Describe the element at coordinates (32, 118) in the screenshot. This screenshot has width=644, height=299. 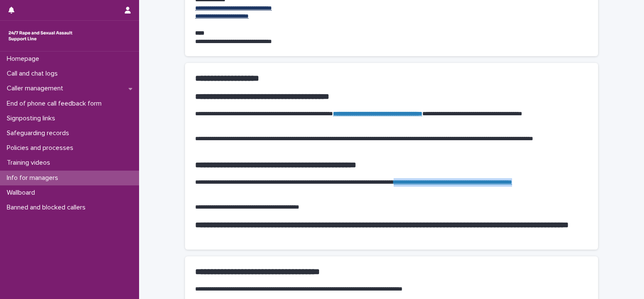
I see `p: Signposting links` at that location.